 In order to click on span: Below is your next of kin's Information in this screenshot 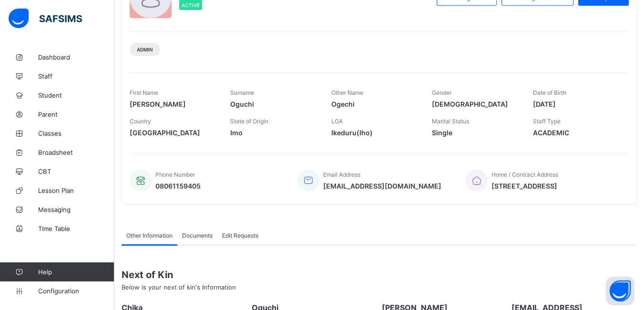, I will do `click(179, 287)`.